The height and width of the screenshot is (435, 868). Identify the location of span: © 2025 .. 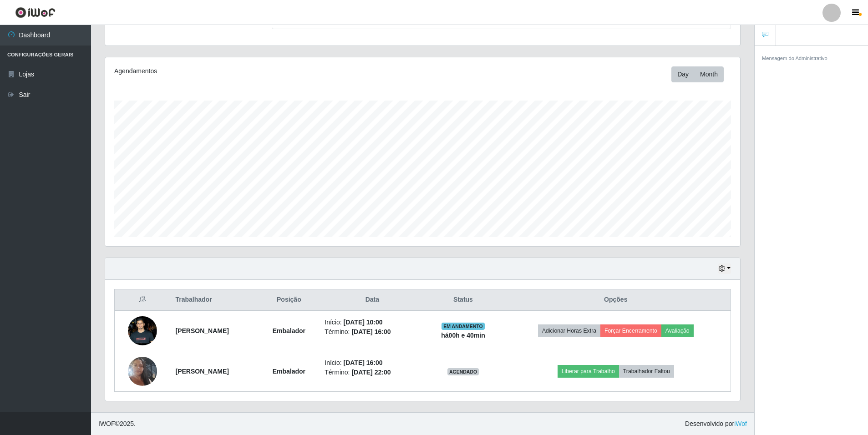
(117, 424).